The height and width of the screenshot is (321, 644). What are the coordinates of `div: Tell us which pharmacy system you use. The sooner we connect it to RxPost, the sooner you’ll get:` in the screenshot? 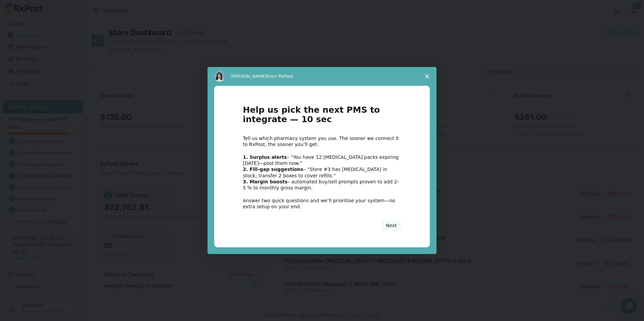 It's located at (322, 141).